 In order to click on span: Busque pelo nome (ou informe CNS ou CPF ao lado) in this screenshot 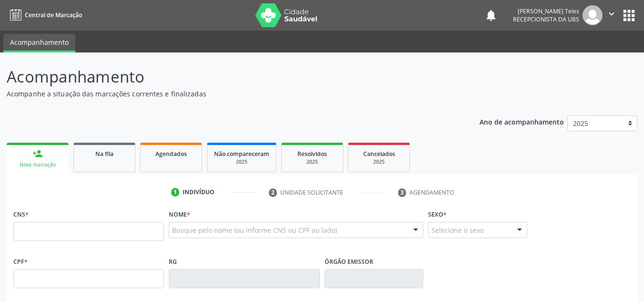, I will do `click(254, 230)`.